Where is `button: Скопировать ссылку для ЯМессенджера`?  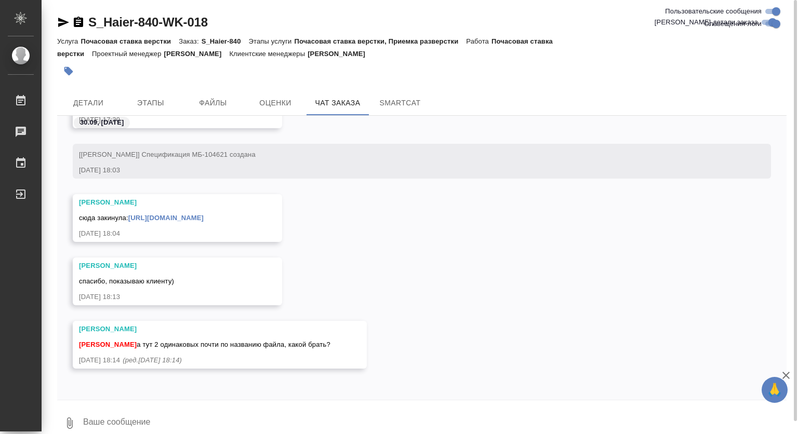 button: Скопировать ссылку для ЯМессенджера is located at coordinates (63, 22).